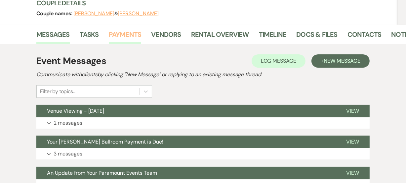  I want to click on span: Couple names:, so click(55, 13).